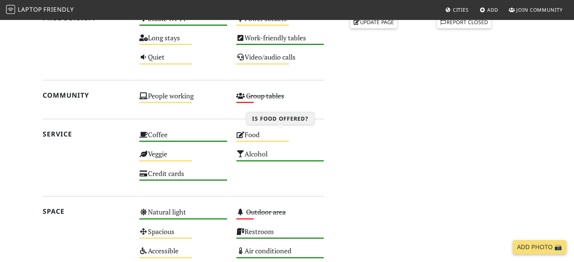 The height and width of the screenshot is (262, 574). What do you see at coordinates (457, 10) in the screenshot?
I see `a: Cities` at bounding box center [457, 10].